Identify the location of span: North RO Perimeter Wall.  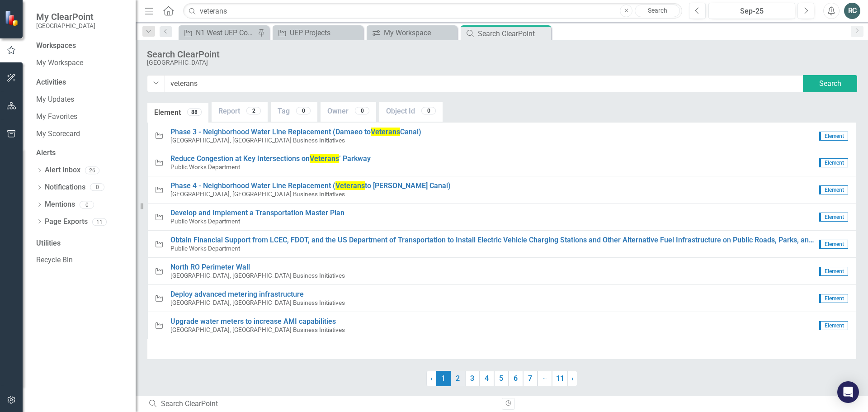
(210, 267).